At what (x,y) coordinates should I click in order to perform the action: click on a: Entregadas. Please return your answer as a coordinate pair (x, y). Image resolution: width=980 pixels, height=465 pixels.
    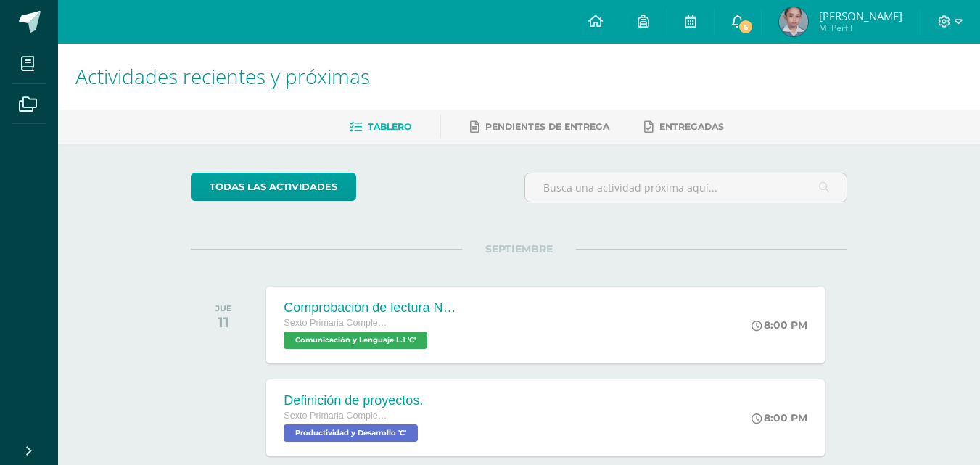
    Looking at the image, I should click on (684, 127).